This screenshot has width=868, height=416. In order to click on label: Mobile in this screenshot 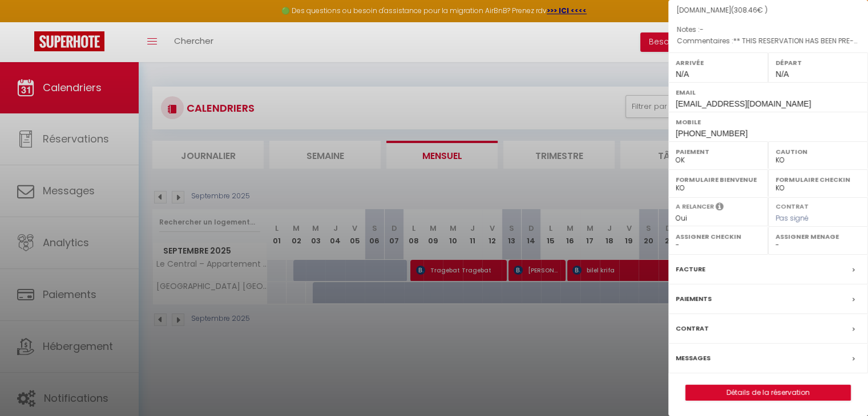, I will do `click(768, 122)`.